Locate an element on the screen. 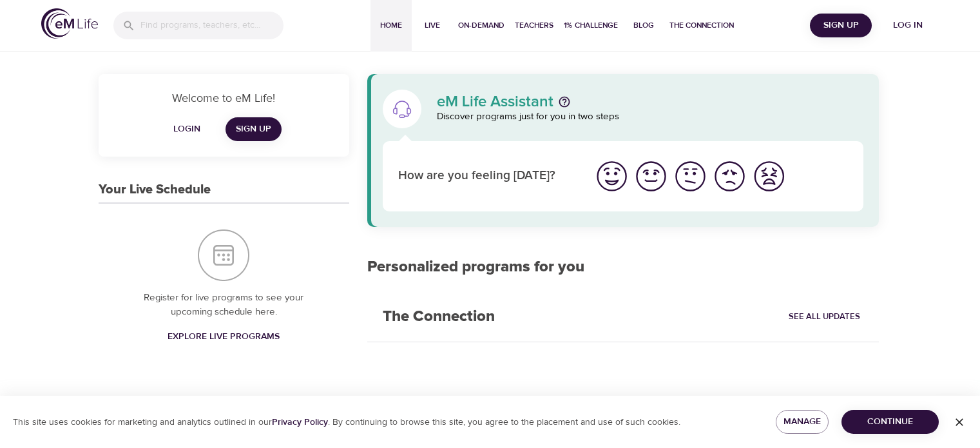 The image size is (980, 448). span: See All Updates is located at coordinates (825, 316).